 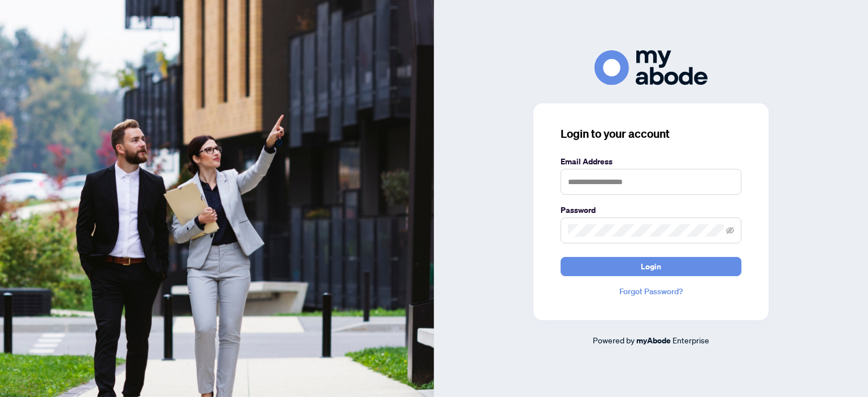 I want to click on span: Login, so click(x=651, y=266).